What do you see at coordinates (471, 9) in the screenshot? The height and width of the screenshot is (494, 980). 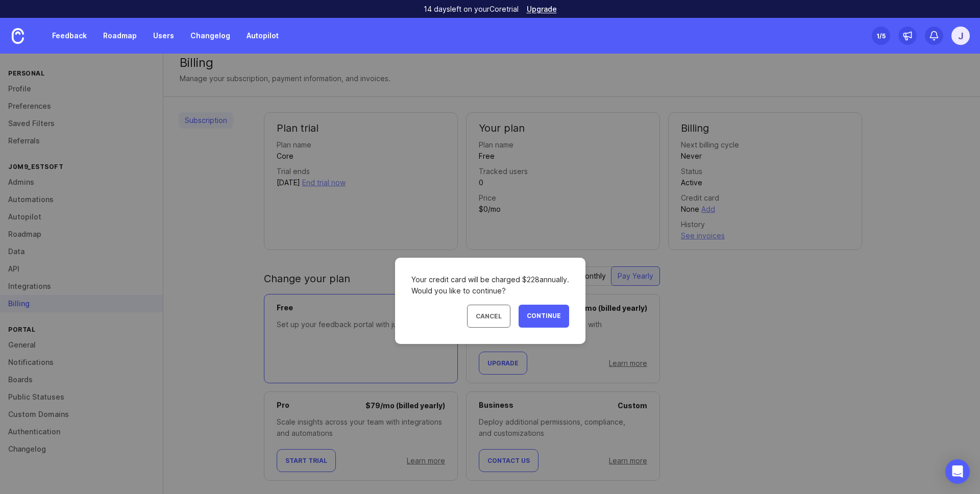 I see `p: 14 days left on your Core trial` at bounding box center [471, 9].